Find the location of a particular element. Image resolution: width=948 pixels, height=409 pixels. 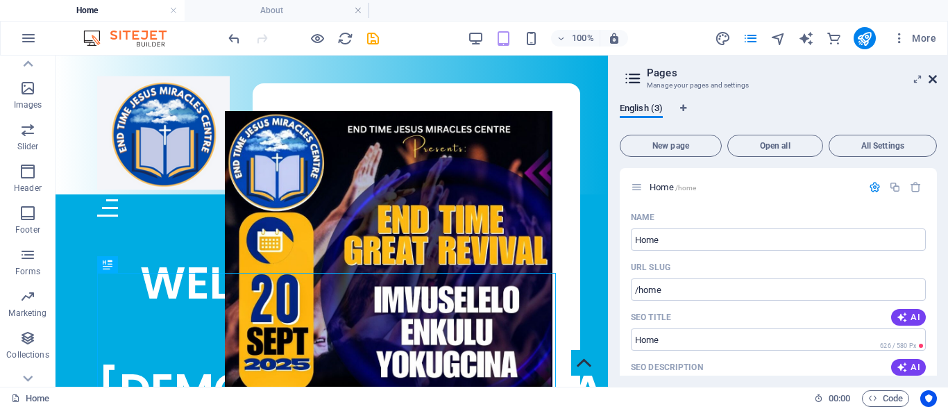

h3: Manage your pages and settings is located at coordinates (778, 85).